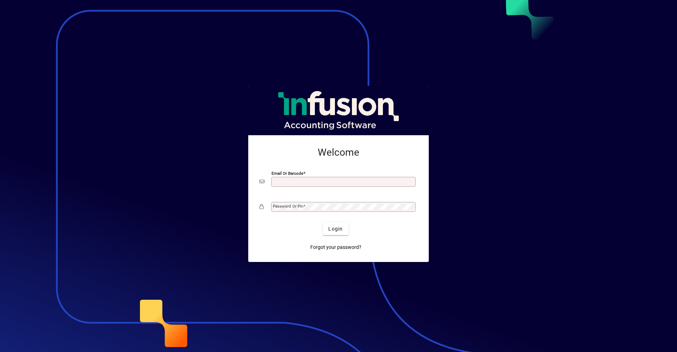 The width and height of the screenshot is (677, 352). What do you see at coordinates (339, 152) in the screenshot?
I see `h2: Welcome` at bounding box center [339, 152].